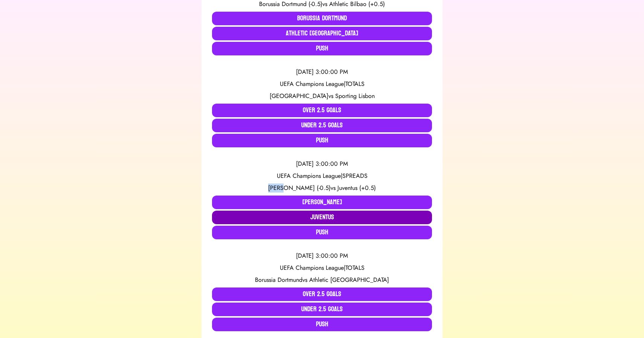 Image resolution: width=644 pixels, height=338 pixels. What do you see at coordinates (355, 96) in the screenshot?
I see `span: Sporting Lisbon` at bounding box center [355, 96].